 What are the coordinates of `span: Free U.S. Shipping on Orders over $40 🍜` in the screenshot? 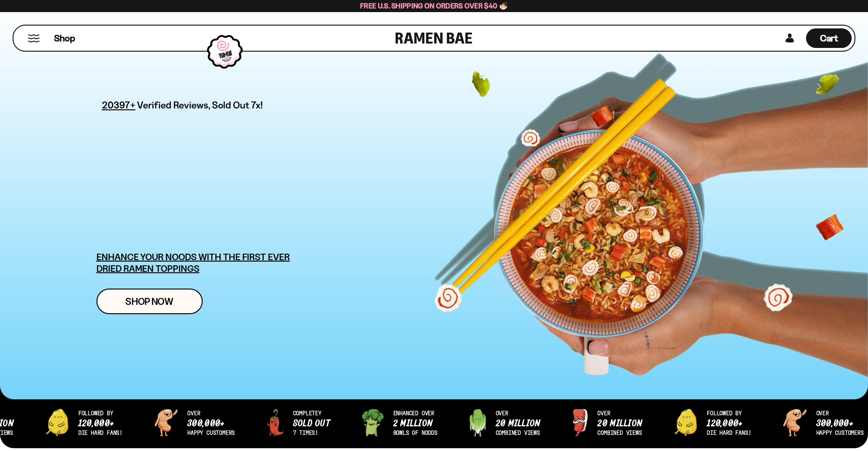 It's located at (434, 6).